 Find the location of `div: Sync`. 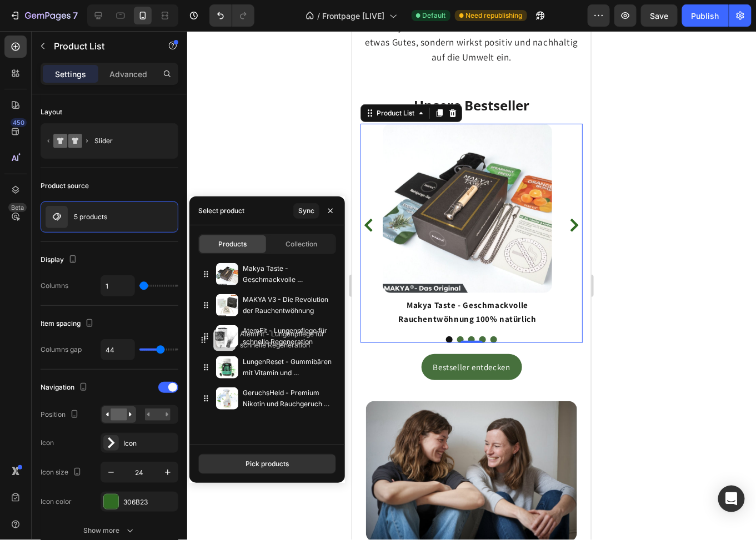

div: Sync is located at coordinates (306, 211).